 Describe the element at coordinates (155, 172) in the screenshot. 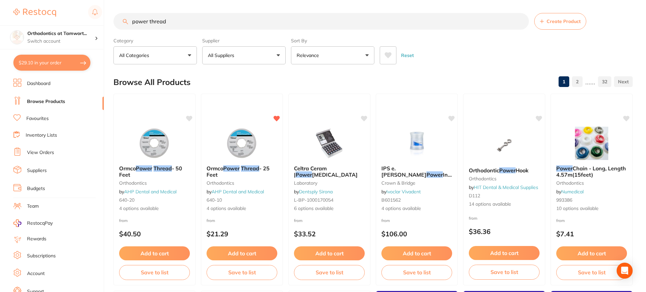

I see `b: Ormco Power Thread - 50 Feet` at that location.